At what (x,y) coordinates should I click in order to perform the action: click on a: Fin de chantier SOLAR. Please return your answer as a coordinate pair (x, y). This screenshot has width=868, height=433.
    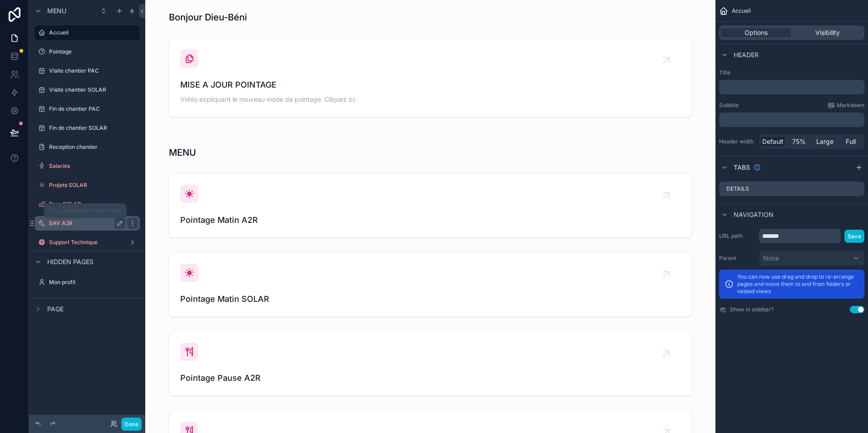
    Looking at the image, I should click on (87, 128).